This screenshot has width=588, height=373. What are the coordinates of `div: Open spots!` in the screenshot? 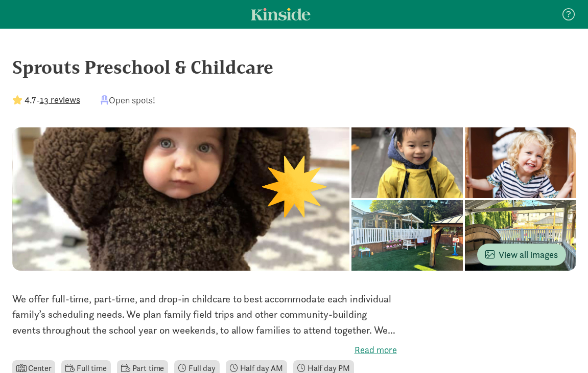 It's located at (128, 100).